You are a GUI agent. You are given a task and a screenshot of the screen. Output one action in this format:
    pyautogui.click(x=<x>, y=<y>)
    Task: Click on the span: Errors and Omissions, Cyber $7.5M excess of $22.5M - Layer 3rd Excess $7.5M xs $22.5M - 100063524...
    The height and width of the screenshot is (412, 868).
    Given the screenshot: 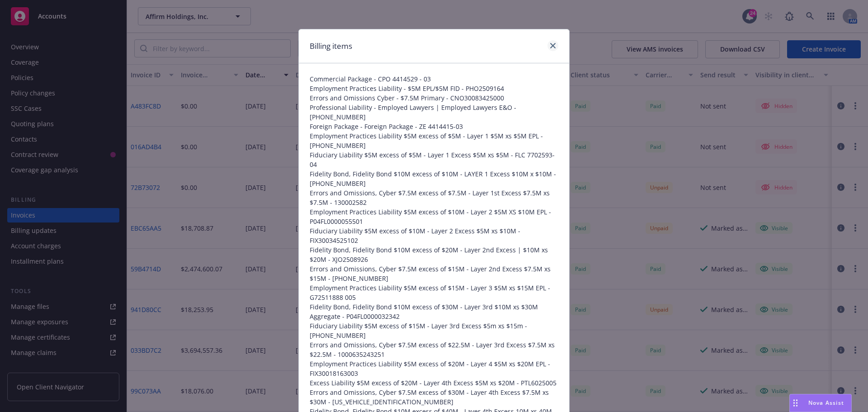 What is the action you would take?
    pyautogui.click(x=434, y=350)
    